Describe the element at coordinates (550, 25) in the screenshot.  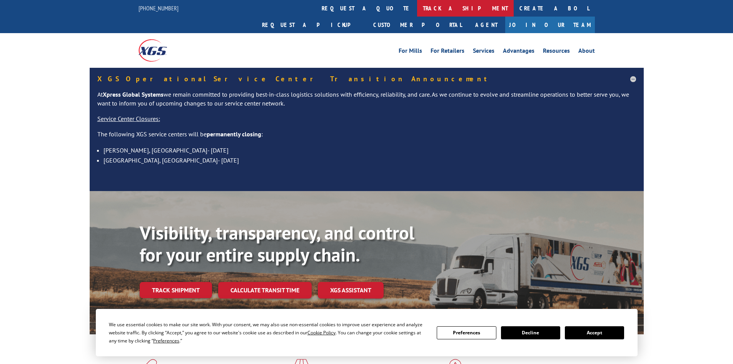
I see `a: Join Our Team` at that location.